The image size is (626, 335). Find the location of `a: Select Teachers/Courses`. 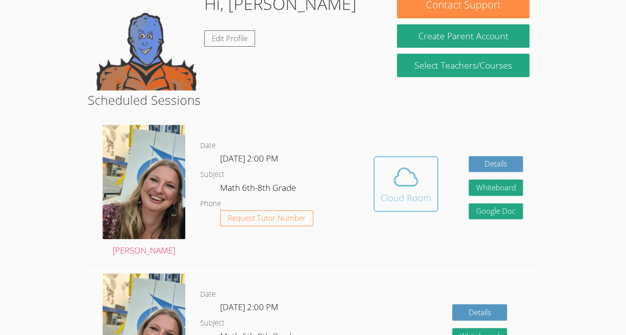

a: Select Teachers/Courses is located at coordinates (462, 65).